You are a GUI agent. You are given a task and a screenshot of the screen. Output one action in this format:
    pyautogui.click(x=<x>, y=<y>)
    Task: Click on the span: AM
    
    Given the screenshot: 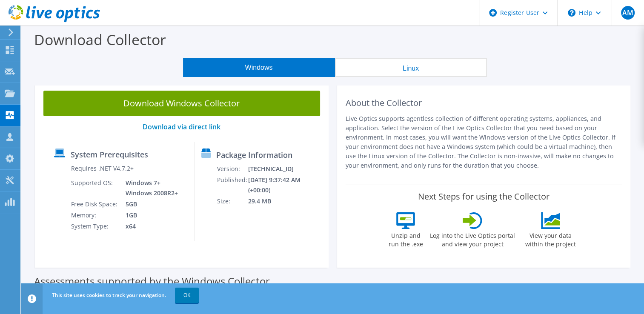 What is the action you would take?
    pyautogui.click(x=628, y=13)
    